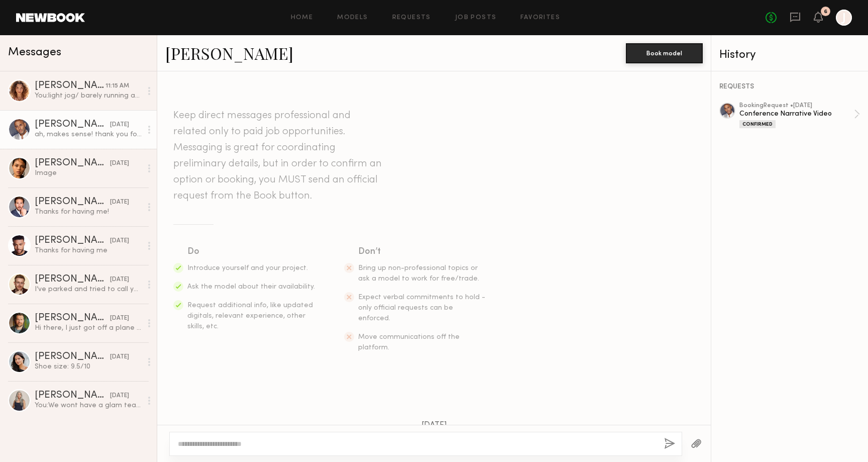 The width and height of the screenshot is (868, 462). I want to click on div: Conference Narrative Video, so click(797, 114).